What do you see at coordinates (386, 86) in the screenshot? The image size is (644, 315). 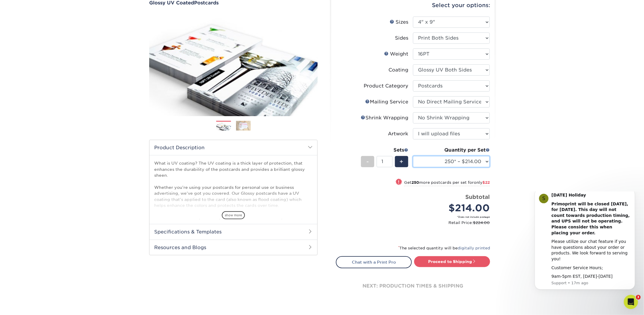 I see `div: Product Category` at bounding box center [386, 86].